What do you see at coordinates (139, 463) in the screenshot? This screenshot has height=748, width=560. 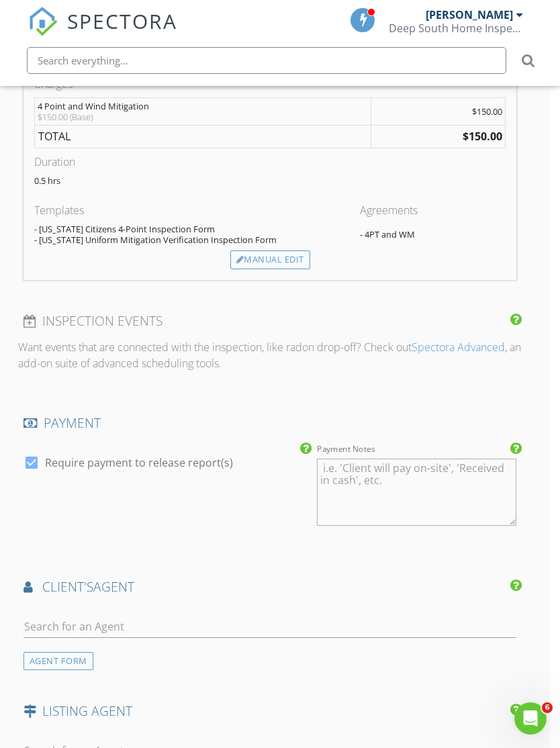 I see `label: Require payment to release report(s)` at bounding box center [139, 463].